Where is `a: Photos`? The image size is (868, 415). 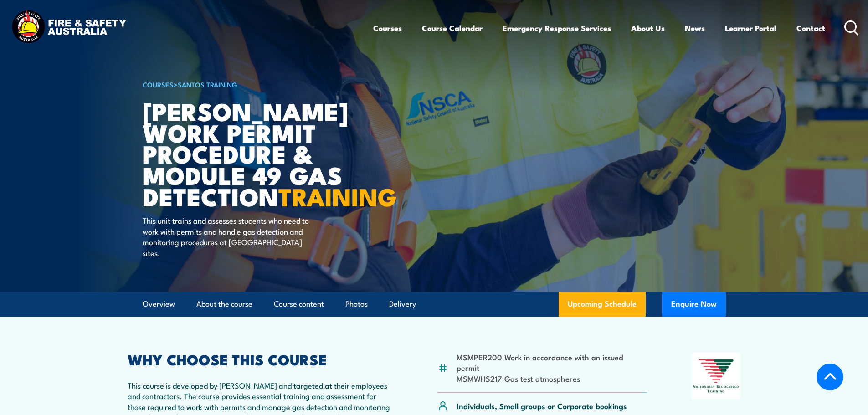
a: Photos is located at coordinates (357, 303).